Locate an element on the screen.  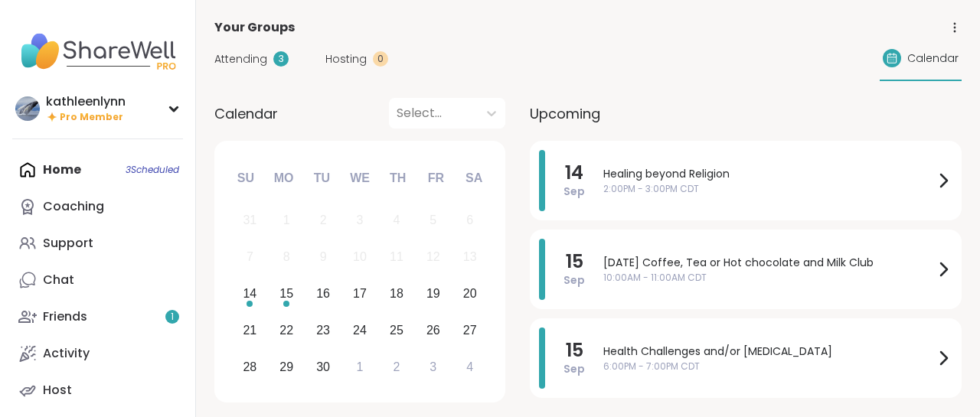
div: 21 is located at coordinates (250, 330).